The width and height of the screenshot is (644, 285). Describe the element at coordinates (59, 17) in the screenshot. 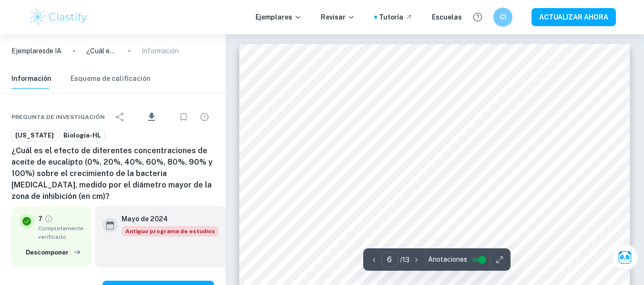

I see `a: Logotipo de Clastify` at that location.